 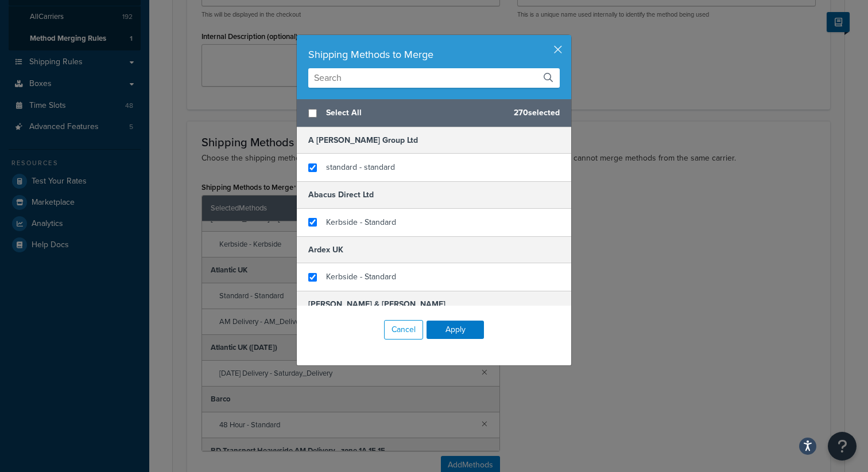 I want to click on h5: Ardex UK, so click(x=434, y=250).